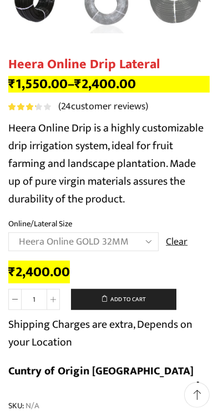 The height and width of the screenshot is (416, 218). I want to click on span: SKU:, so click(109, 406).